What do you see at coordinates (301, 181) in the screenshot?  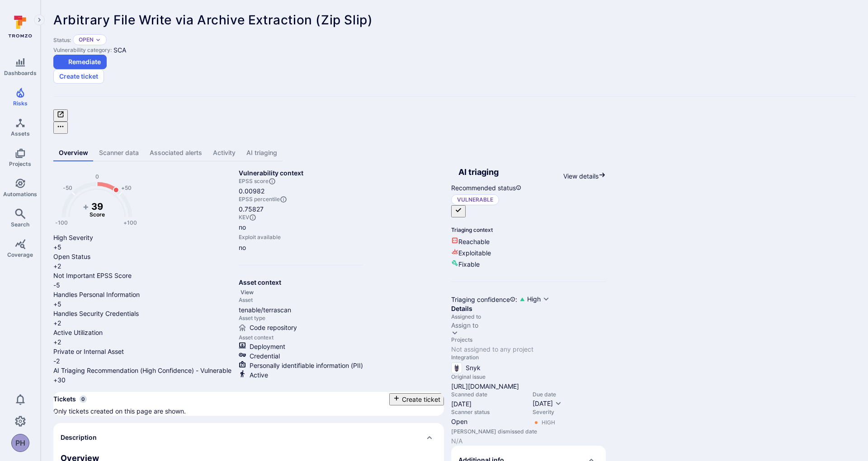 I see `span: EPSS score` at bounding box center [301, 181].